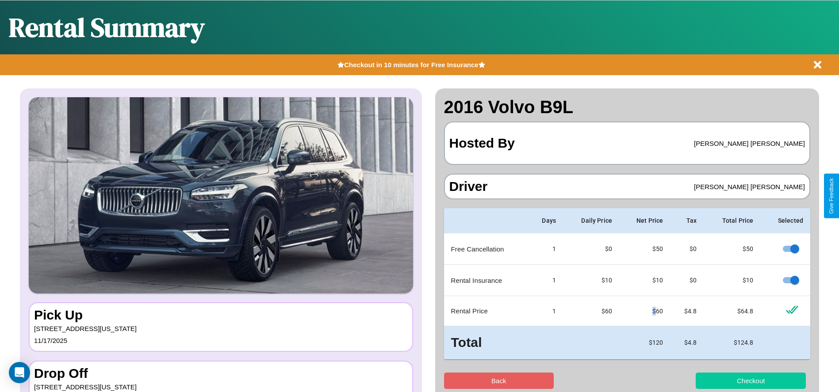 The image size is (839, 392). Describe the element at coordinates (486, 280) in the screenshot. I see `p: Rental Insurance` at that location.